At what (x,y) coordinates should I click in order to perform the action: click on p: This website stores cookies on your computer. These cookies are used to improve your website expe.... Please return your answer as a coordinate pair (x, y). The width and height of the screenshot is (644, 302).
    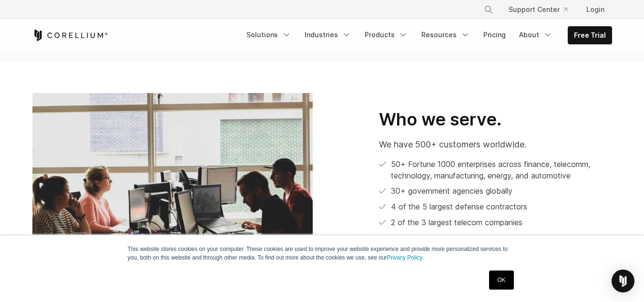
    Looking at the image, I should click on (322, 253).